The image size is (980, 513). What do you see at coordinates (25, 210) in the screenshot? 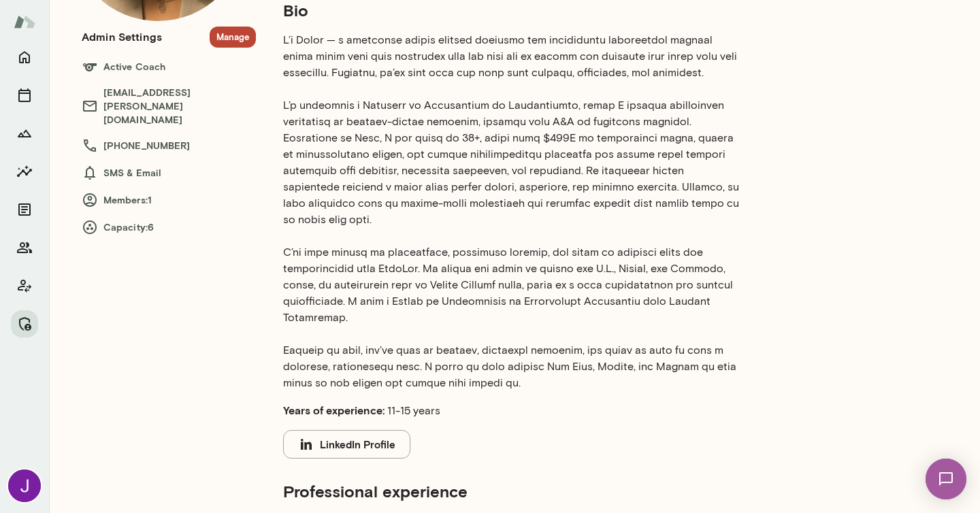
I see `button: Documents` at bounding box center [25, 210].